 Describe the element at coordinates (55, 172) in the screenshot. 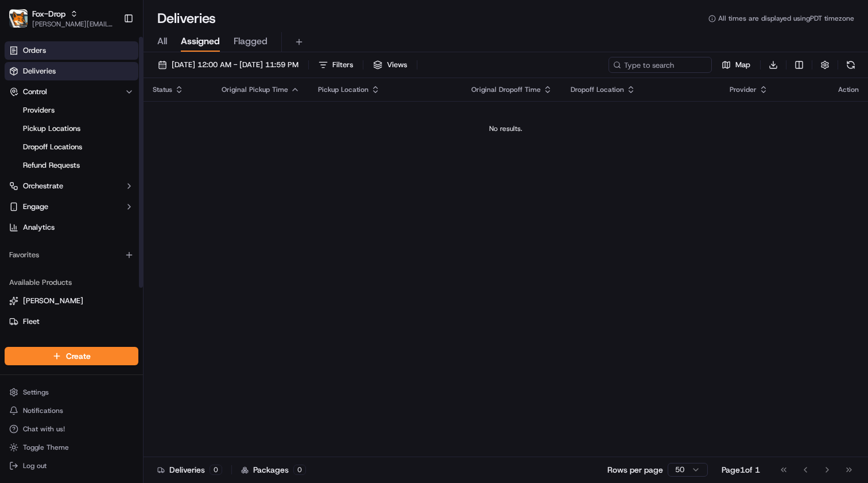

I see `span: Knowledge Base` at that location.